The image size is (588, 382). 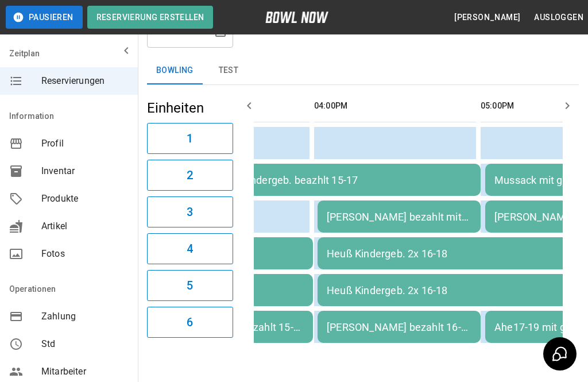 I want to click on h6: 4, so click(x=189, y=249).